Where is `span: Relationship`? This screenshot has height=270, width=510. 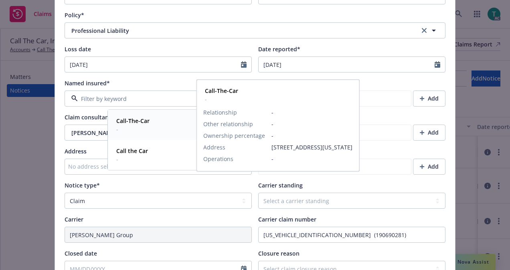
span: Relationship is located at coordinates (220, 112).